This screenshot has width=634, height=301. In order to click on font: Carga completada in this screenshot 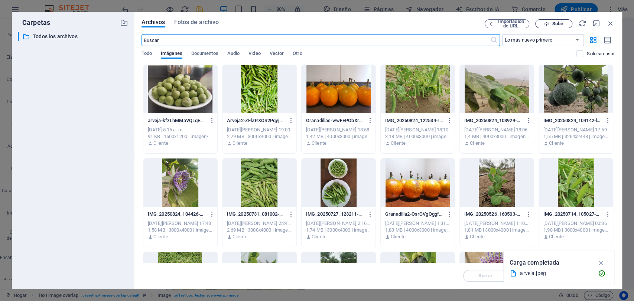, I will do `click(535, 263)`.